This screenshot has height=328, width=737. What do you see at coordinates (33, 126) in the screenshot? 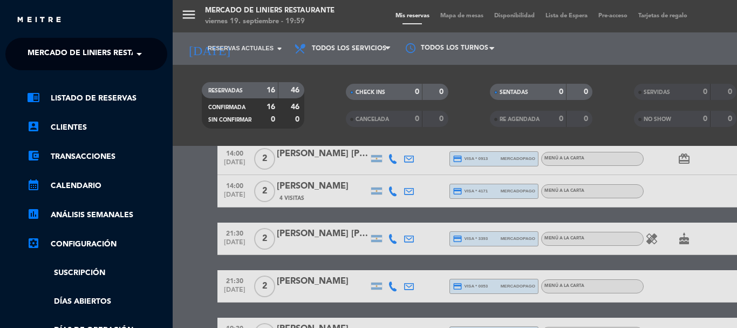
I see `i: account_box` at bounding box center [33, 126].